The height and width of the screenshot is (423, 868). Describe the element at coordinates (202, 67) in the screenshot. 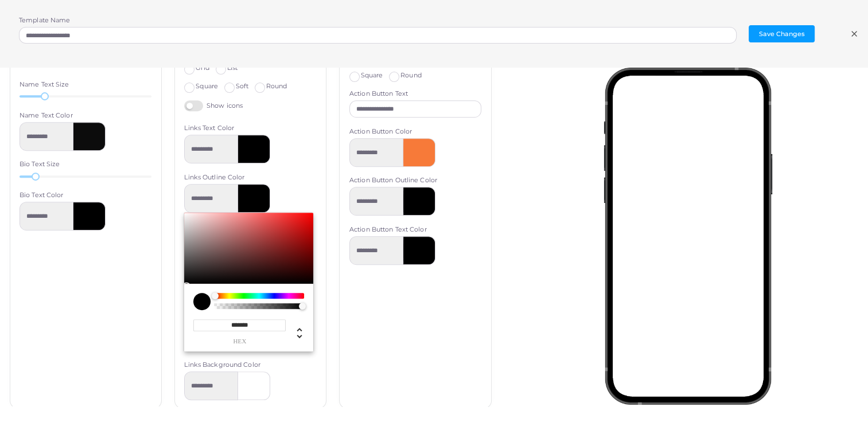

I see `span: Grid` at that location.